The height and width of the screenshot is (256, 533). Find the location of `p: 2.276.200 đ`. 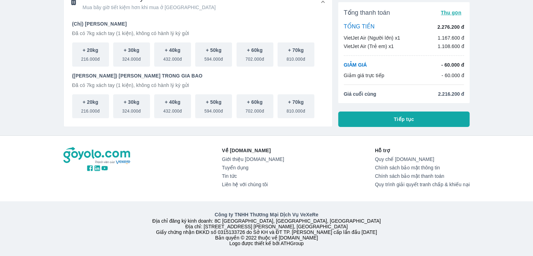

p: 2.276.200 đ is located at coordinates (451, 27).